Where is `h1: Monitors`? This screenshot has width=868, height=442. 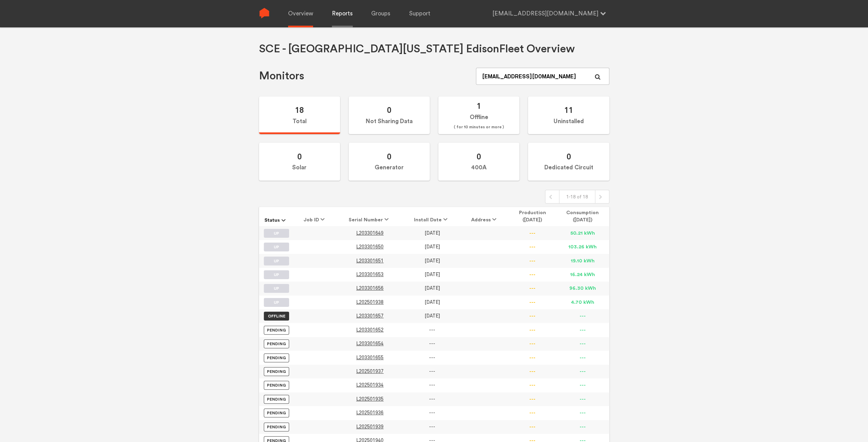 h1: Monitors is located at coordinates (282, 76).